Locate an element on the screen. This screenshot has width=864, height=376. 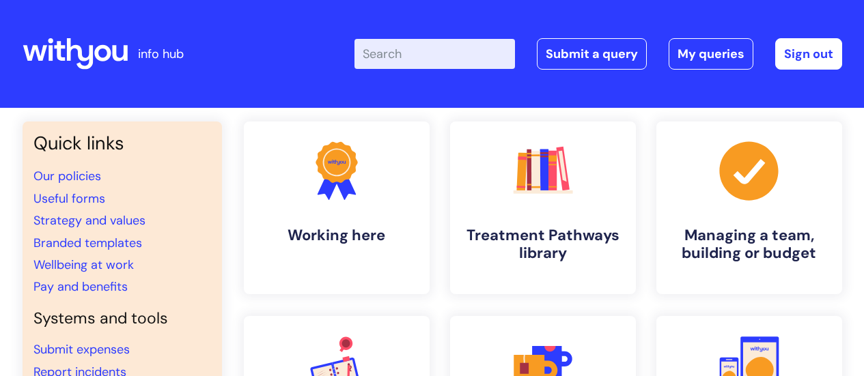
a: Submit a query is located at coordinates (592, 54).